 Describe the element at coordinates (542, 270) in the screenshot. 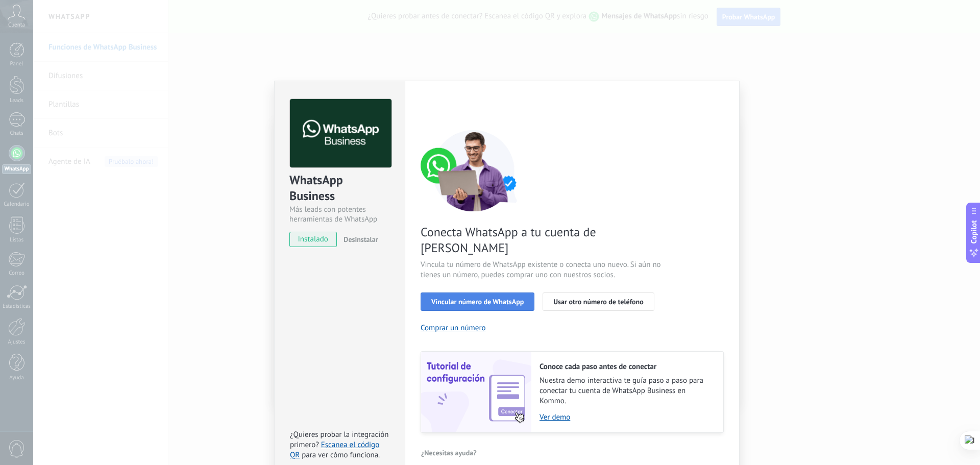

I see `span: Vincula tu número de WhatsApp existente o conecta uno nuevo. Si aún no tienes un número, puedes c...` at that location.